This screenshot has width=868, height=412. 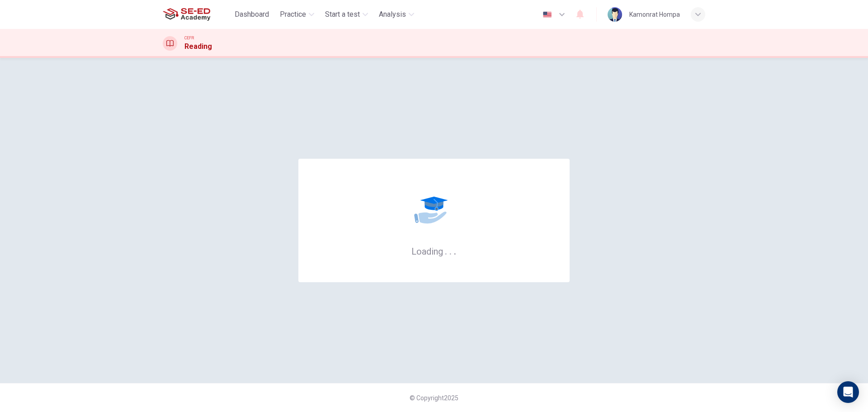 I want to click on a: SE-ED Academy logo, so click(x=197, y=15).